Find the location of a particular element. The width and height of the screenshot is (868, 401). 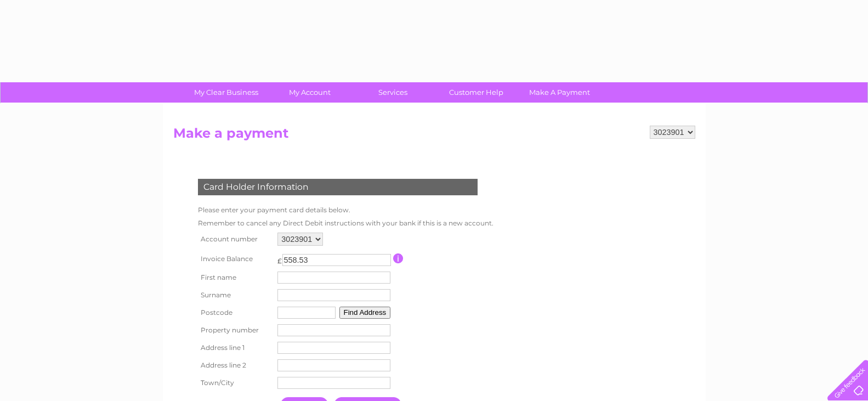

div: Card Holder Information is located at coordinates (338, 187).